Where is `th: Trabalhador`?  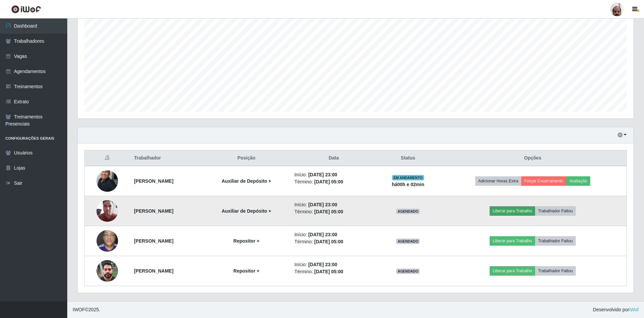 th: Trabalhador is located at coordinates (166, 158).